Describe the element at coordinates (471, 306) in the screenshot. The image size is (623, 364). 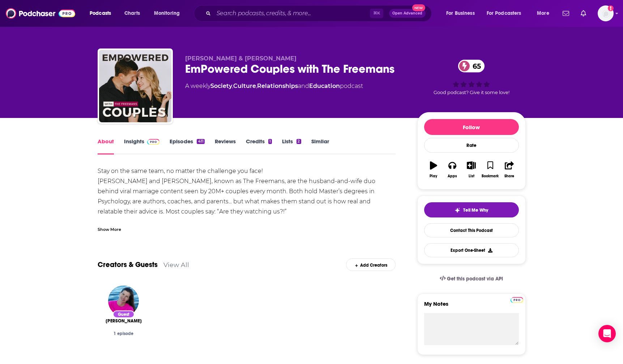
I see `label: My Notes` at that location.